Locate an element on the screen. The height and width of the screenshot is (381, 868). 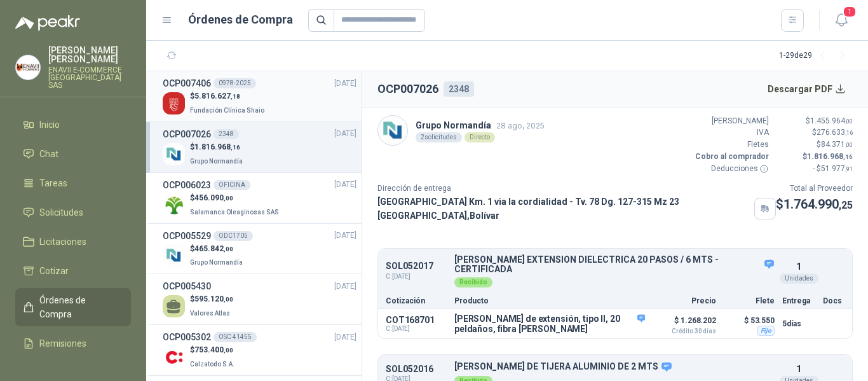
h3: OCP005430 is located at coordinates (187, 286).